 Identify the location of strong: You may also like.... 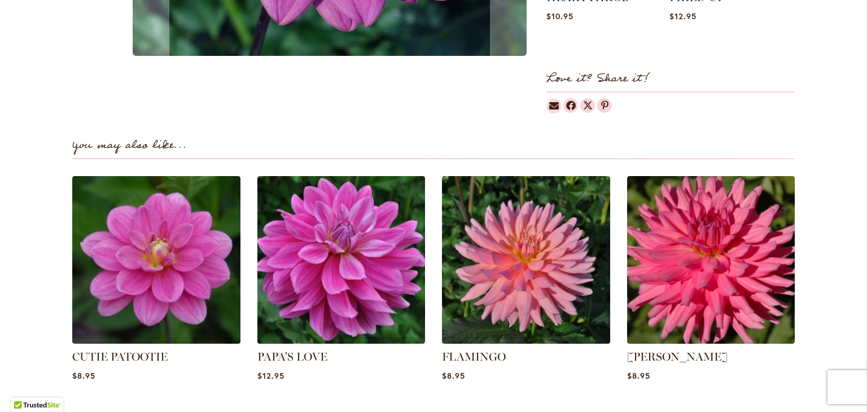
(129, 145).